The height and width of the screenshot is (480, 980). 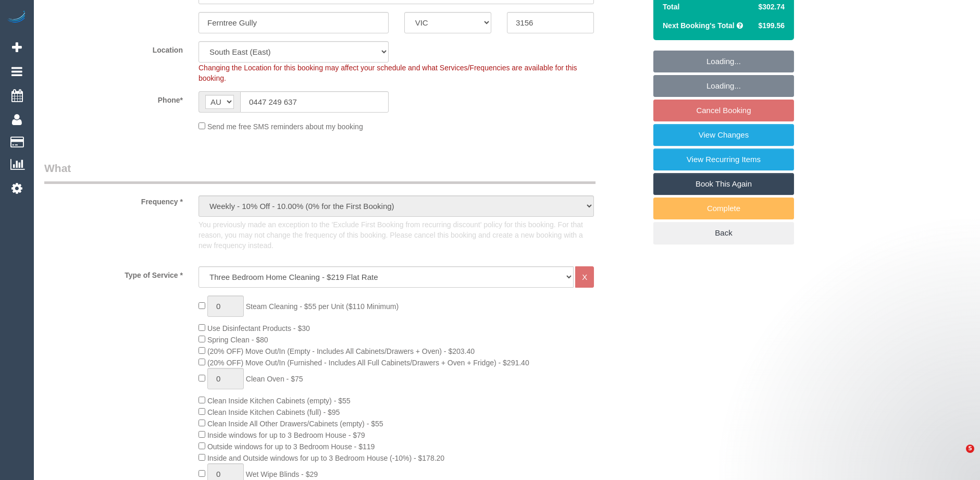 What do you see at coordinates (259, 328) in the screenshot?
I see `span: Use Disinfectant Products - $30` at bounding box center [259, 328].